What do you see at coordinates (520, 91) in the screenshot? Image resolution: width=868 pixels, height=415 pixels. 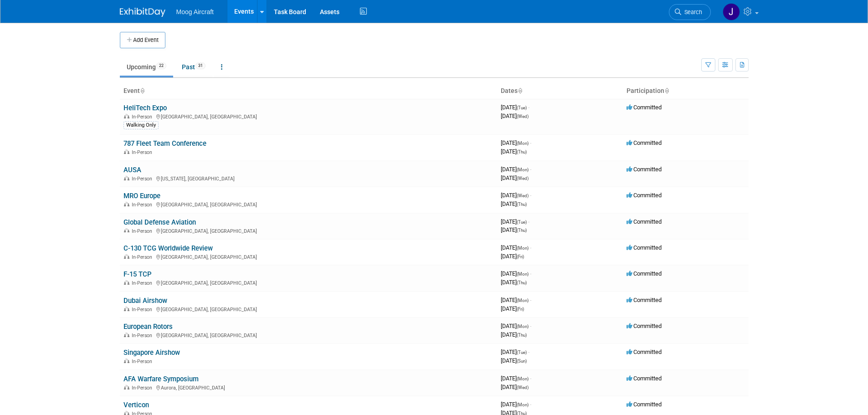 I see `a: Sort by Start Date` at bounding box center [520, 91].